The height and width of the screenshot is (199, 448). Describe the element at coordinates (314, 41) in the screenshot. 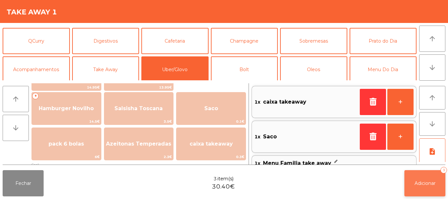

I see `button: Sobremesas` at that location.